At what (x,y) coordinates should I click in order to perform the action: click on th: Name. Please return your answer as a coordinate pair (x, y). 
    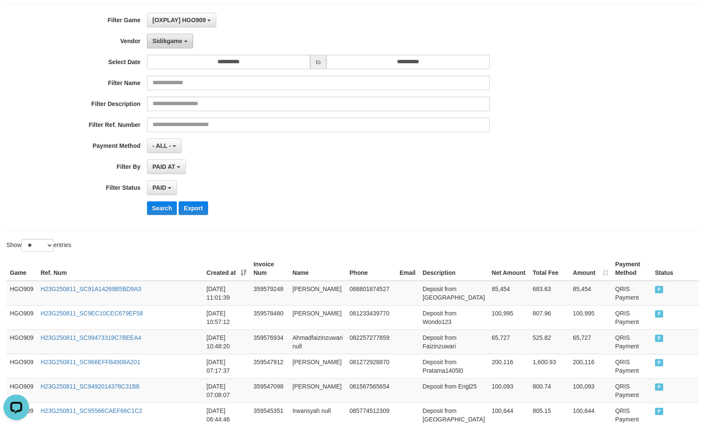
    Looking at the image, I should click on (318, 268).